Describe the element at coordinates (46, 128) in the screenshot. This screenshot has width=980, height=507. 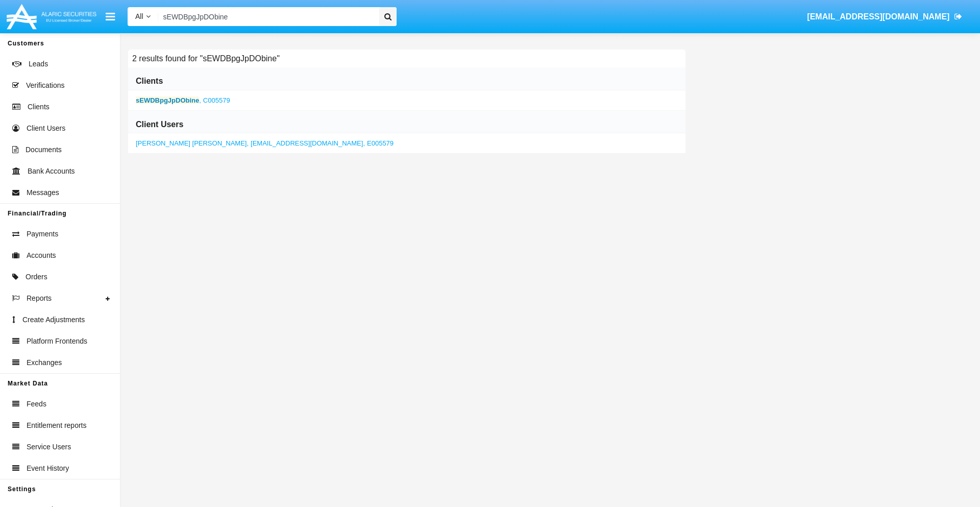
I see `span: Client Users` at that location.